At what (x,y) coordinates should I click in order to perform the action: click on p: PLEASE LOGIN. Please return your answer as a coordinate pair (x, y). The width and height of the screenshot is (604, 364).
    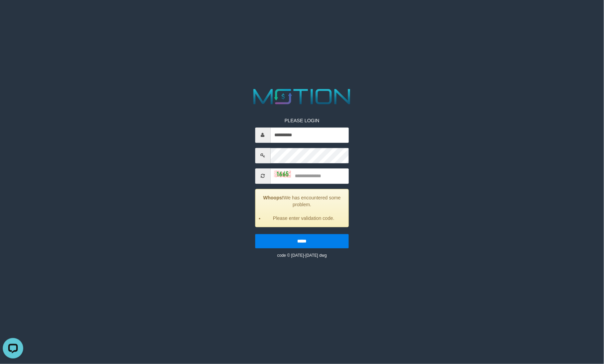
    Looking at the image, I should click on (302, 121).